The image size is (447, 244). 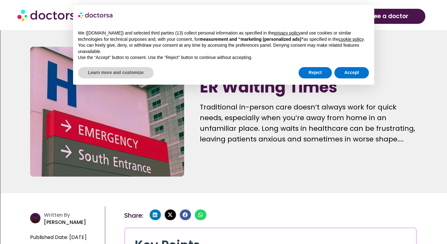 I want to click on a: see a doctor, so click(x=389, y=16).